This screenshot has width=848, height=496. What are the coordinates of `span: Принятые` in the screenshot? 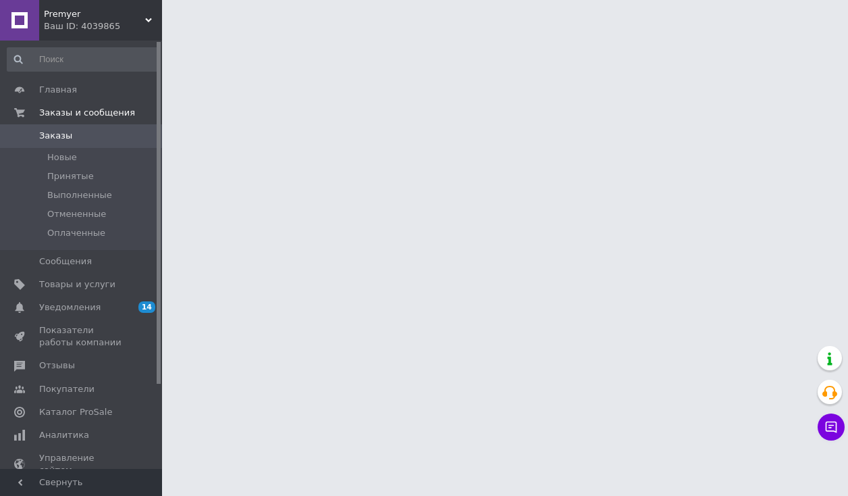 It's located at (70, 176).